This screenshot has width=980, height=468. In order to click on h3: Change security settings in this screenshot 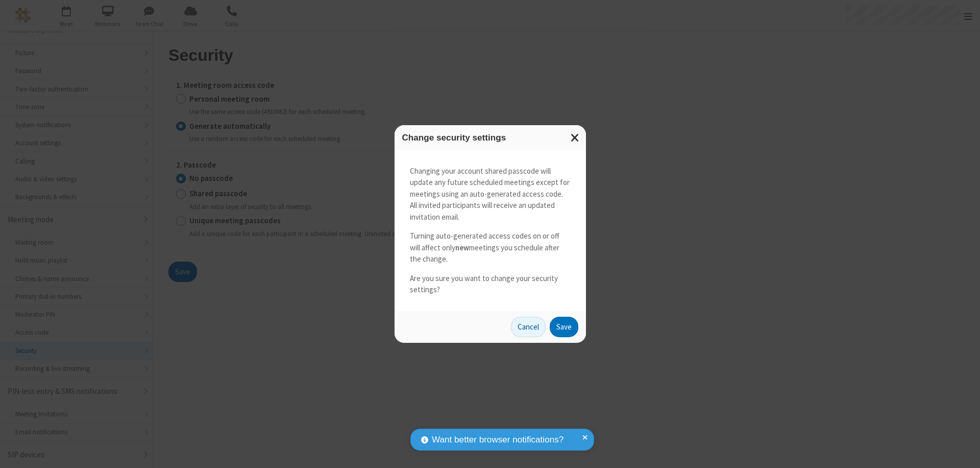, I will do `click(490, 137)`.